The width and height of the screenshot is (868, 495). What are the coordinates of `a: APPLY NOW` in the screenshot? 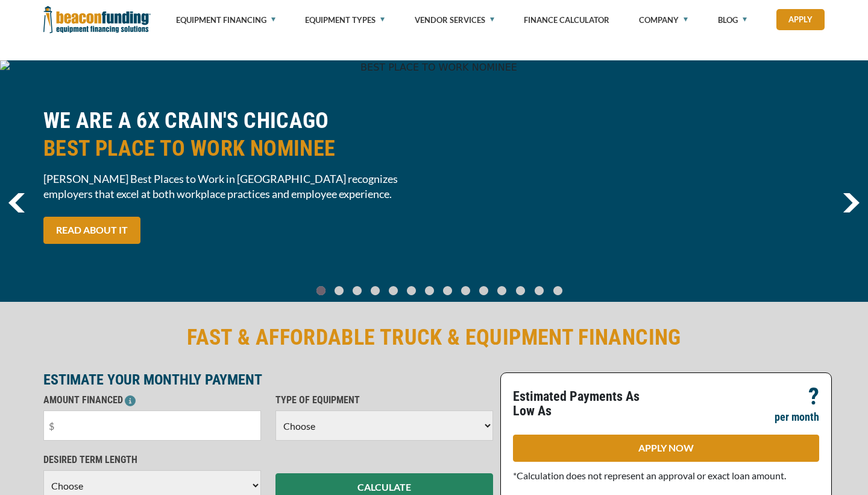 It's located at (667, 448).